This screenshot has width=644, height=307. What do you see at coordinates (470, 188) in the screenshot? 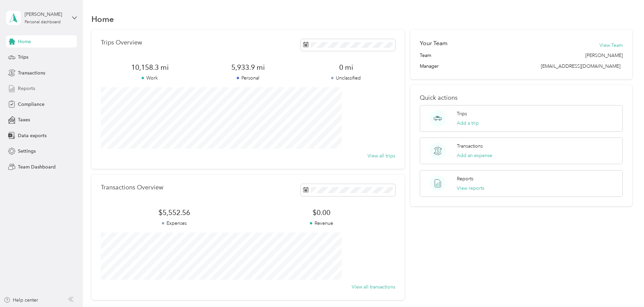
I see `button: View reports` at bounding box center [470, 188].